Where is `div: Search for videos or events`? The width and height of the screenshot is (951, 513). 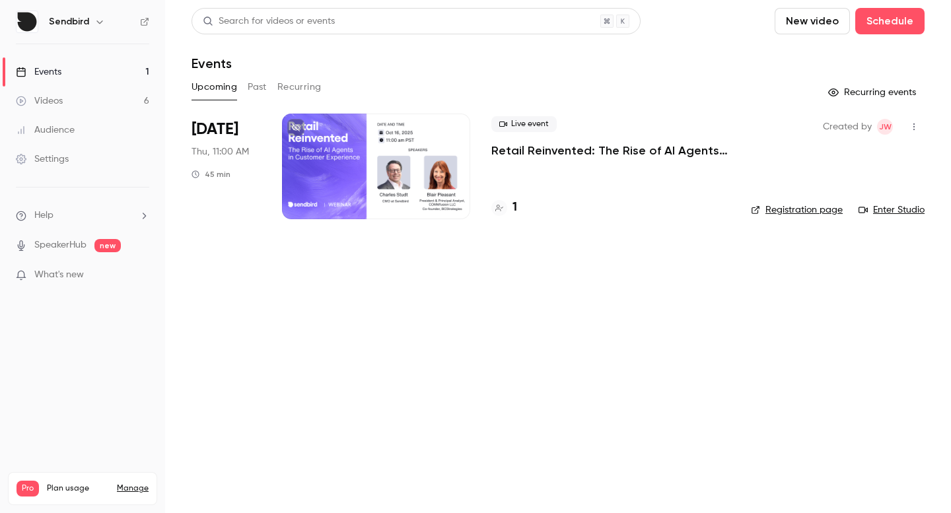
div: Search for videos or events is located at coordinates (269, 21).